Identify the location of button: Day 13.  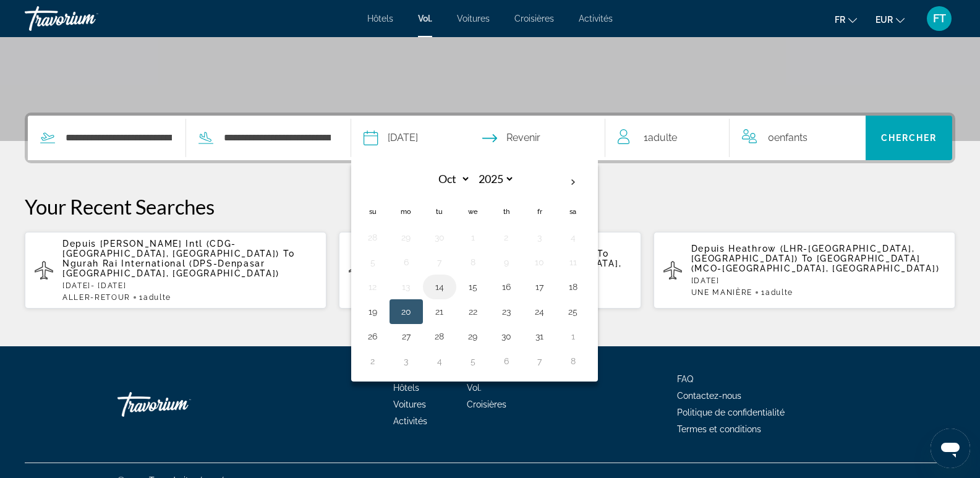
(407, 287).